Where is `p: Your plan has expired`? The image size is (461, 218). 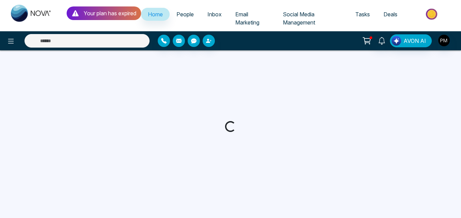 p: Your plan has expired is located at coordinates (110, 13).